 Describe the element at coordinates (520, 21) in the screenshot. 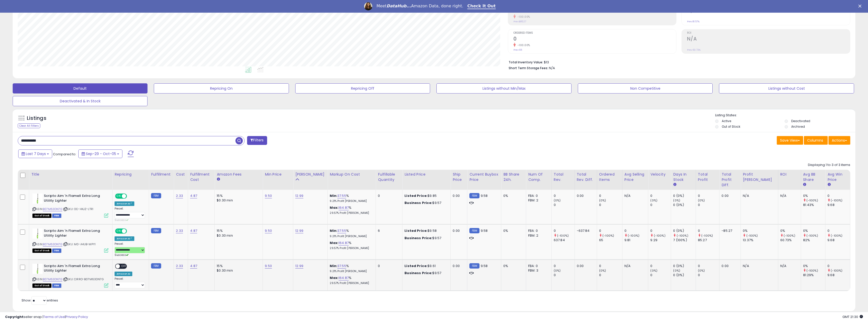

I see `small: Prev: $85.27` at that location.